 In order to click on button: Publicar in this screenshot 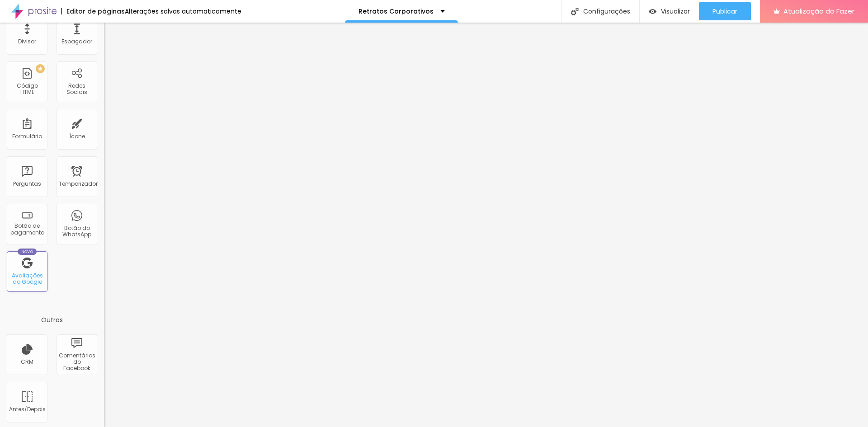, I will do `click(724, 11)`.